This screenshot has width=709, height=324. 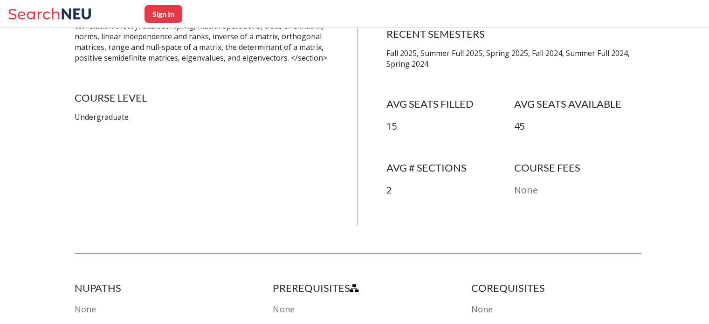 I want to click on h4: AVG # SECTIONS, so click(x=450, y=168).